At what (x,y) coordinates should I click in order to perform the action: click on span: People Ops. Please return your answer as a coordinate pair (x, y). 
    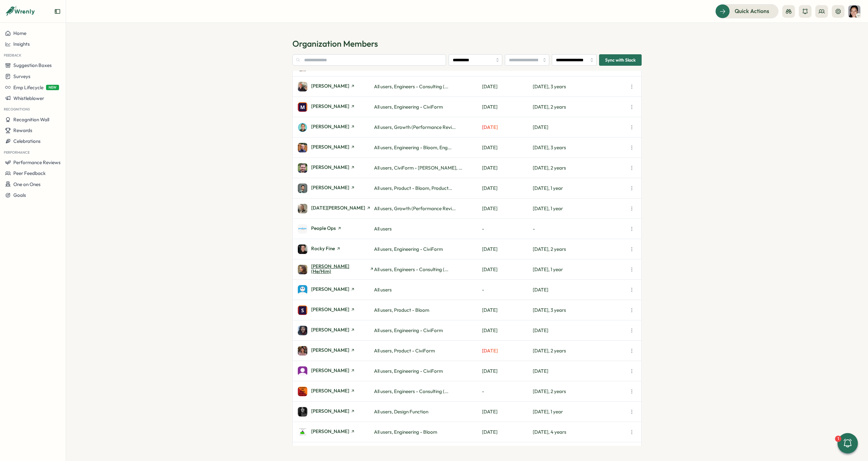
    Looking at the image, I should click on (323, 228).